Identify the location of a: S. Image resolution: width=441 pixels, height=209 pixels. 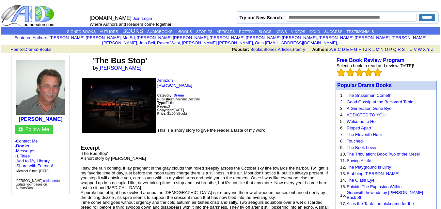
(403, 49).